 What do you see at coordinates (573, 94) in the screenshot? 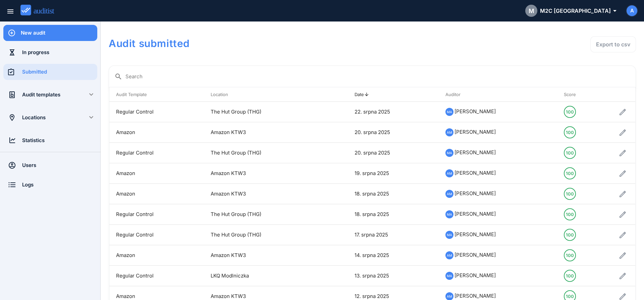
I see `th: Score: Not sorted. Activate to sort ascending.` at bounding box center [573, 94].